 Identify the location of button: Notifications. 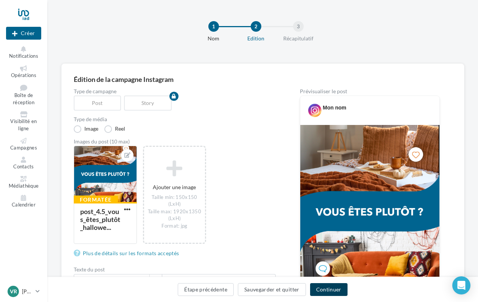
(23, 53).